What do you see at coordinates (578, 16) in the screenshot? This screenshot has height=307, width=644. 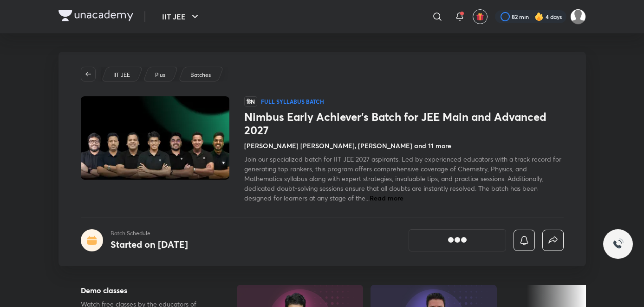 I see `img: SUBHRANGSU DAS` at bounding box center [578, 16].